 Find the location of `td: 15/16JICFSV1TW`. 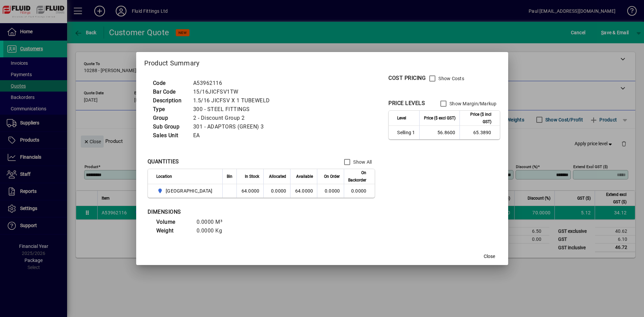

td: 15/16JICFSV1TW is located at coordinates (234, 92).